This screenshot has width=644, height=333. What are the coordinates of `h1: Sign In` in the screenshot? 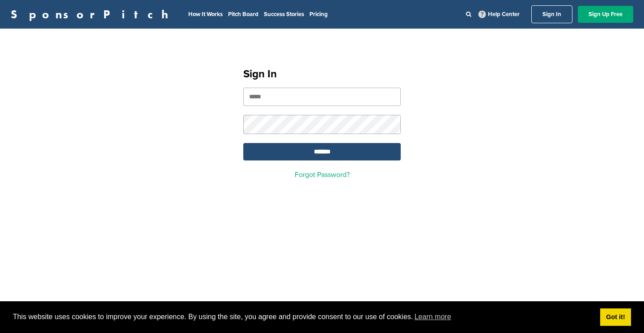 It's located at (322, 74).